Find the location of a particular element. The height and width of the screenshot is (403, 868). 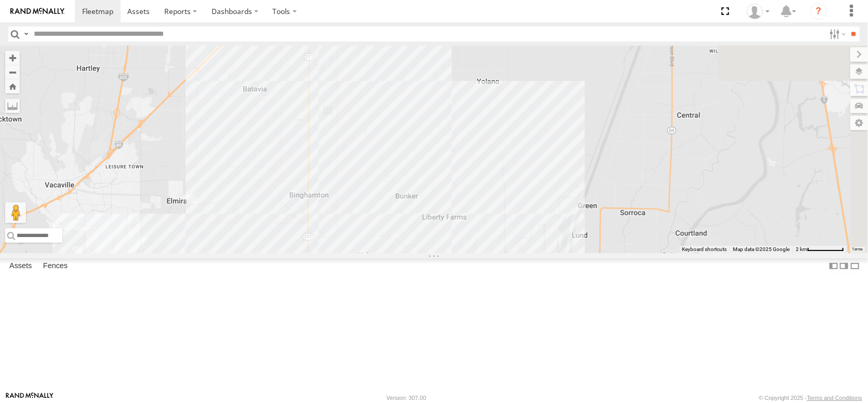

label: Dock Summary Table to the Left is located at coordinates (834, 265).